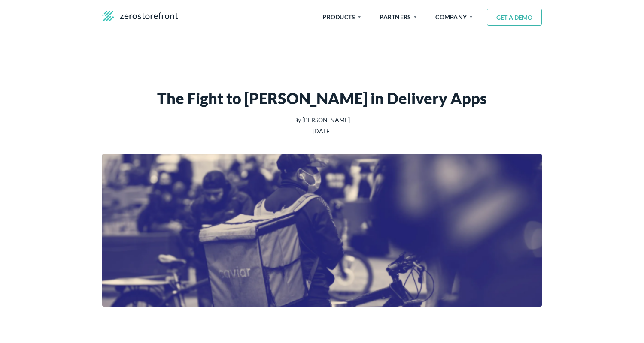 The image size is (644, 343). What do you see at coordinates (140, 16) in the screenshot?
I see `img: zsf-logo` at bounding box center [140, 16].